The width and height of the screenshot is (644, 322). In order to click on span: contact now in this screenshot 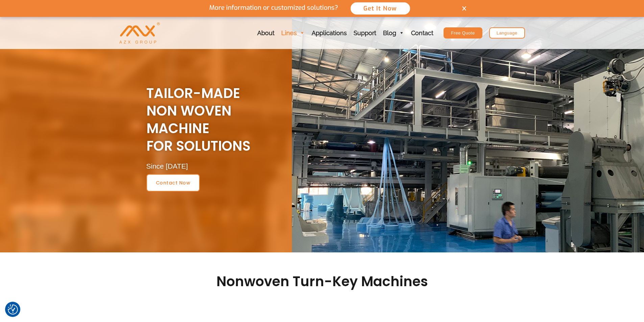, I will do `click(173, 183)`.